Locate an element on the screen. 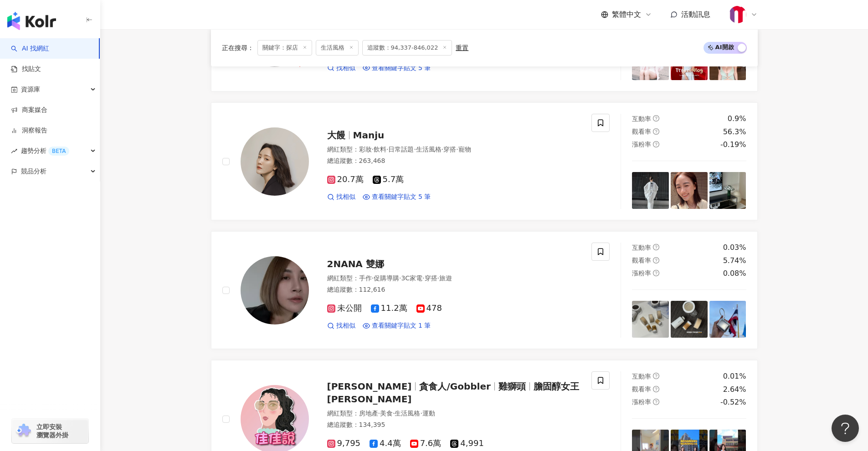 Image resolution: width=868 pixels, height=451 pixels. span: 追蹤數：94,337-846,022 is located at coordinates (408, 48).